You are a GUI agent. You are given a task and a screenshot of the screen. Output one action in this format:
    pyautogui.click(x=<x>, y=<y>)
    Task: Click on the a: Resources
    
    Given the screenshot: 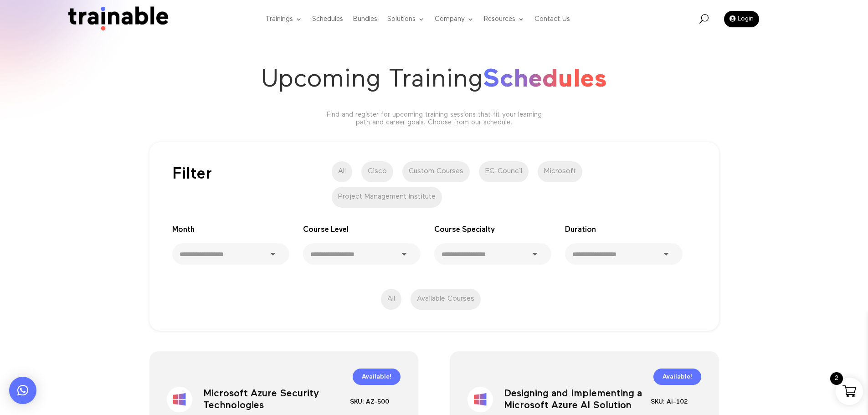 What is the action you would take?
    pyautogui.click(x=504, y=19)
    